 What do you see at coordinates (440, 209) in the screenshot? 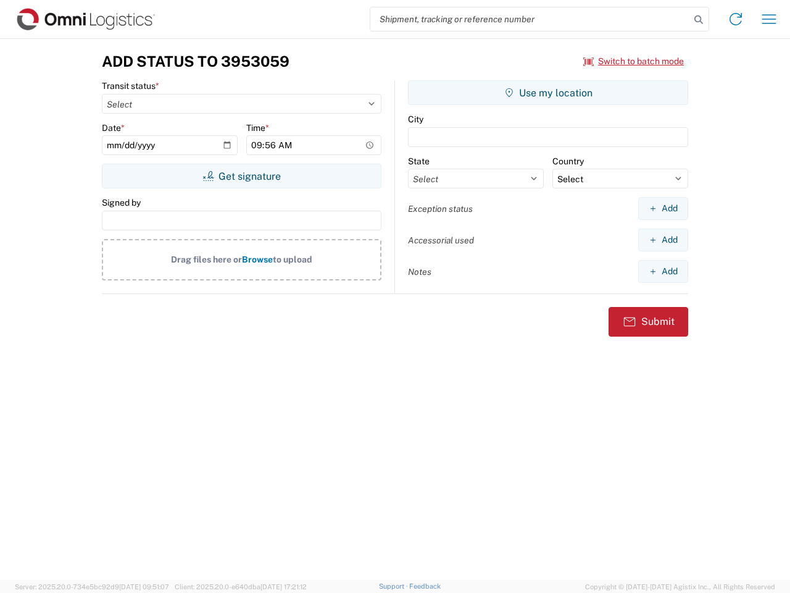
I see `label: Exception status` at bounding box center [440, 209].